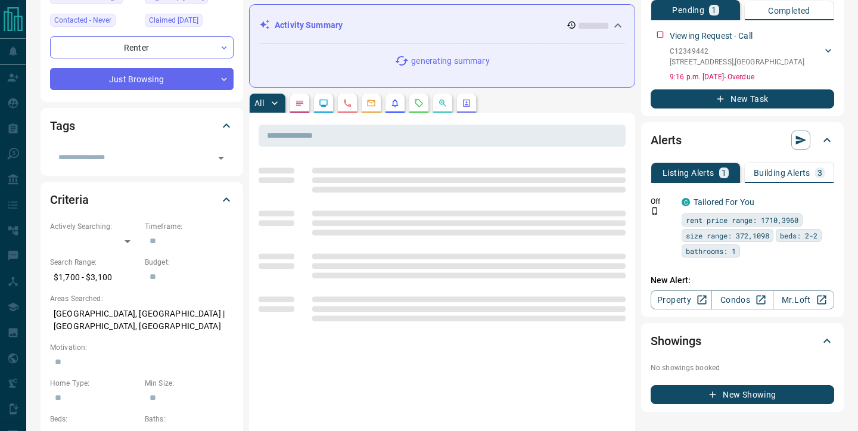 This screenshot has height=431, width=858. Describe the element at coordinates (189, 419) in the screenshot. I see `p: Baths:` at that location.